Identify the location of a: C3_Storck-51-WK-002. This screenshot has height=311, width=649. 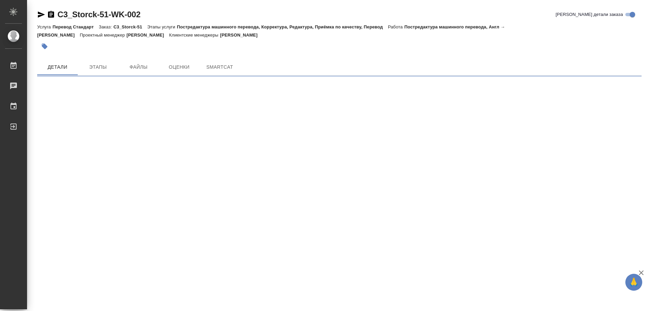
(99, 14).